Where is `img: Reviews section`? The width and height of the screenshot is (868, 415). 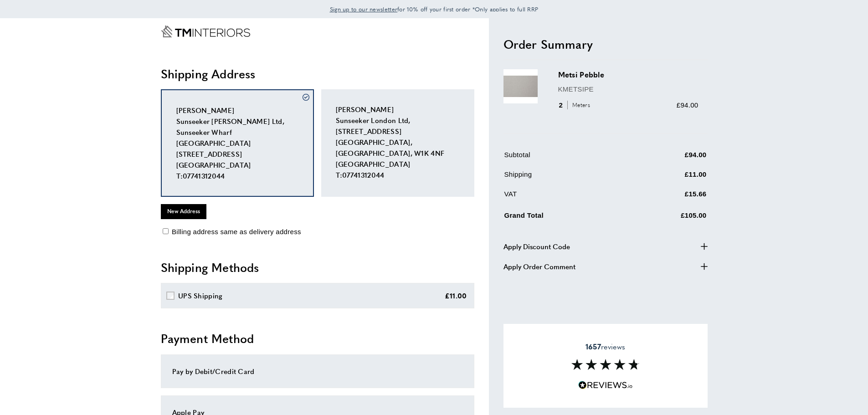 img: Reviews section is located at coordinates (605, 364).